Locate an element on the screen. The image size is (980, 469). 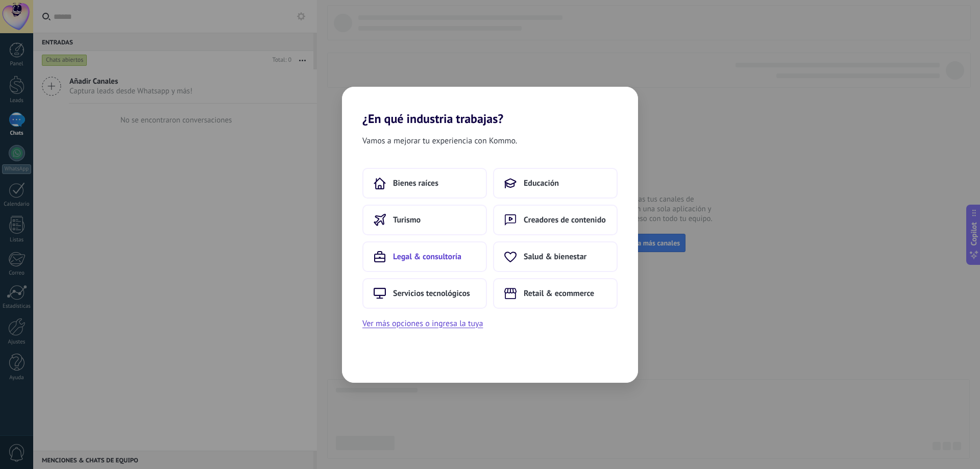
span: Creadores de contenido is located at coordinates (564, 220).